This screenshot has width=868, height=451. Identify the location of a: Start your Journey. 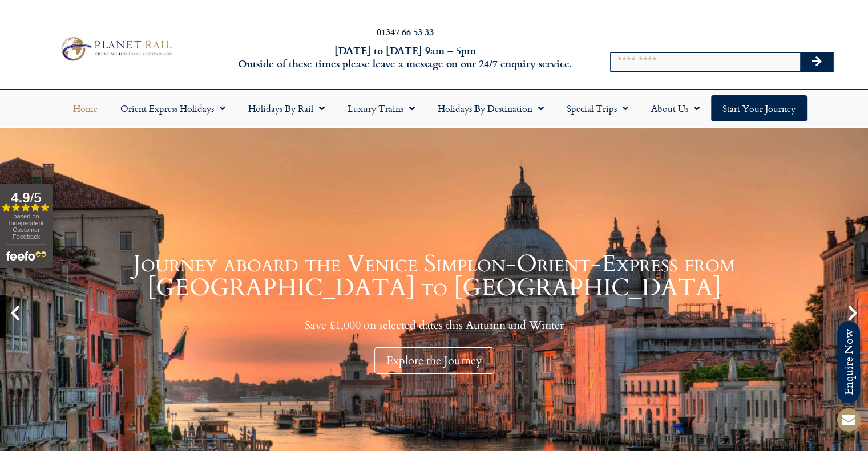
(759, 108).